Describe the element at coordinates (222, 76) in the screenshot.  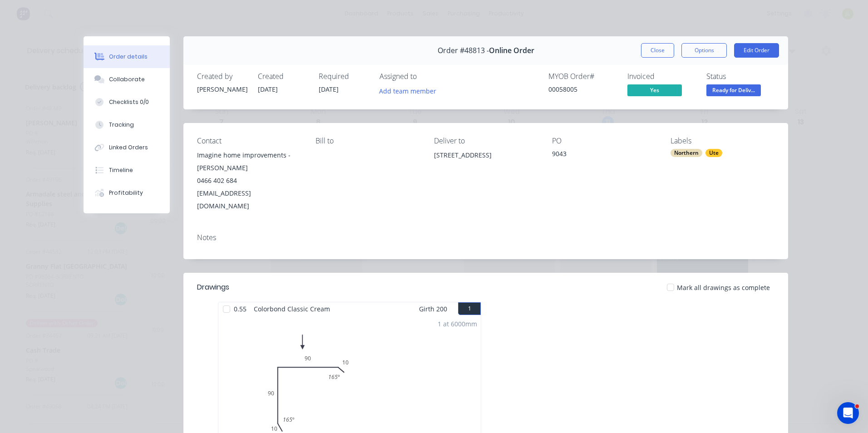
I see `div: Created by` at that location.